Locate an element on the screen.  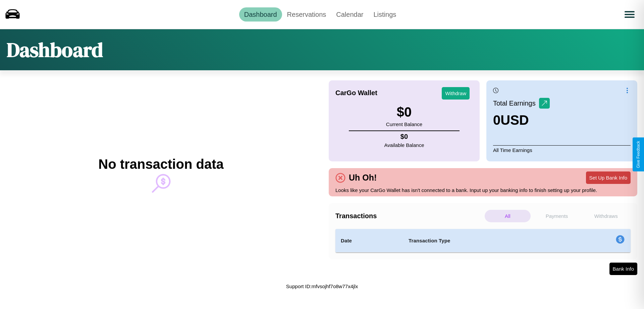
p: Total Earnings is located at coordinates (516, 103).